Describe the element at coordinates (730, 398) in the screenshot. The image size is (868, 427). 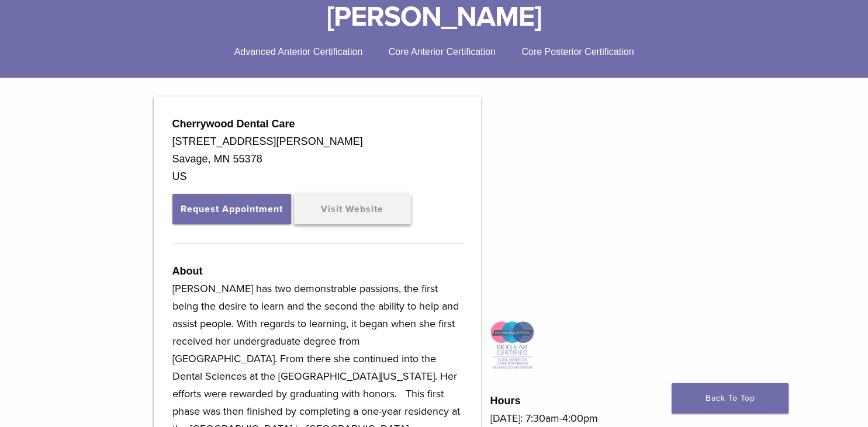
I see `a: Back To Top` at that location.